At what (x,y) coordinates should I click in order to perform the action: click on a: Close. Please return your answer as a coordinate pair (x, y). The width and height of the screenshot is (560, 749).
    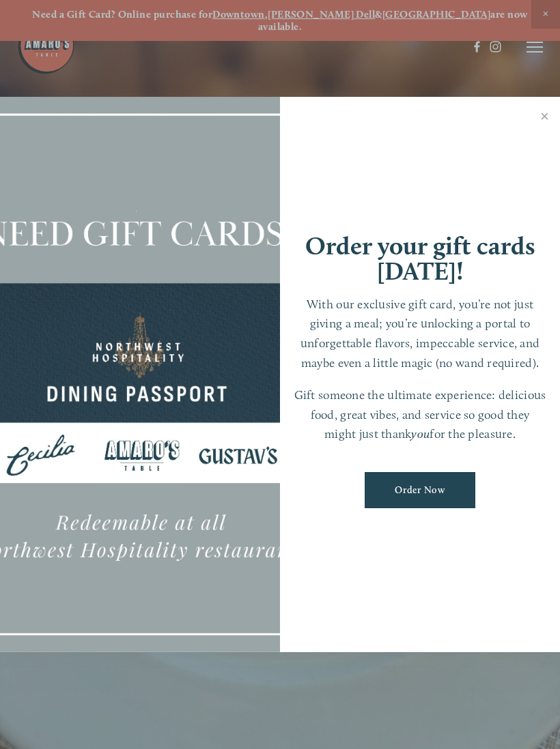
    Looking at the image, I should click on (544, 118).